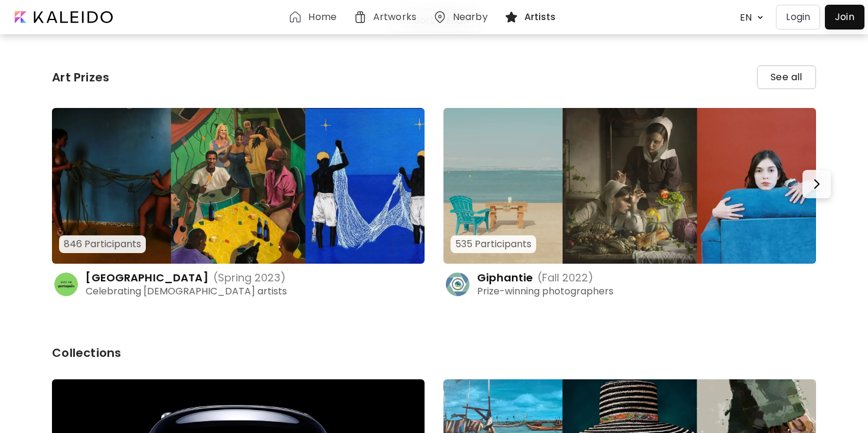  What do you see at coordinates (434, 353) in the screenshot?
I see `p: Collections` at bounding box center [434, 353].